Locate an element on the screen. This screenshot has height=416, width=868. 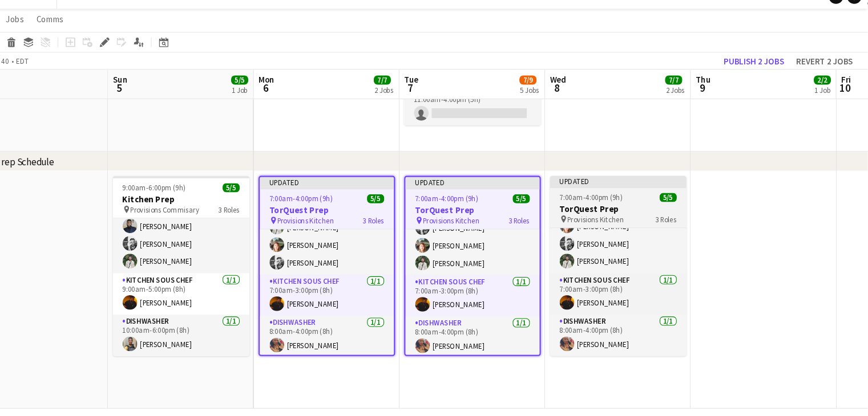
a: Comms is located at coordinates (102, 33).